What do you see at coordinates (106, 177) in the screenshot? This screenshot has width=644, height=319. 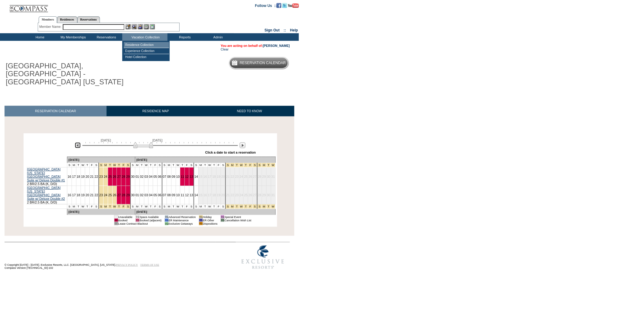 I see `a: 24` at bounding box center [106, 177].